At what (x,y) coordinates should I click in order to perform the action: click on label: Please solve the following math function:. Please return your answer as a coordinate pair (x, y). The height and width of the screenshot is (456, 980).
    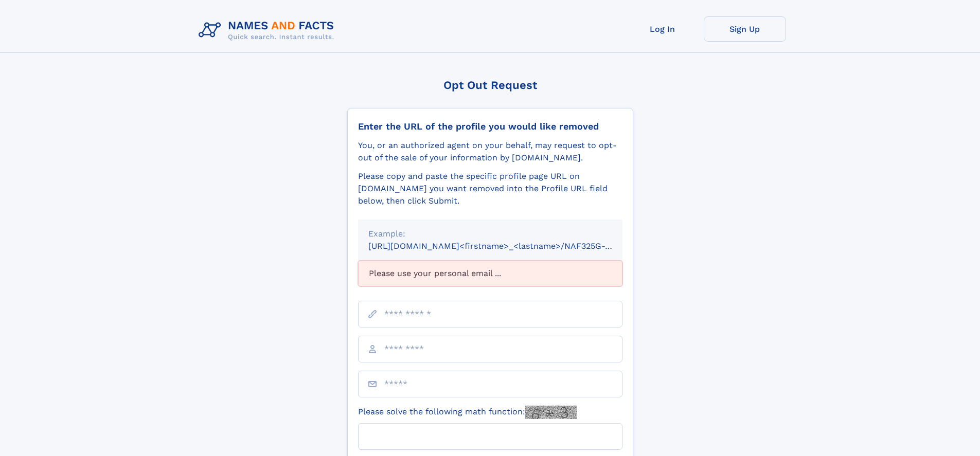
    Looking at the image, I should click on (467, 412).